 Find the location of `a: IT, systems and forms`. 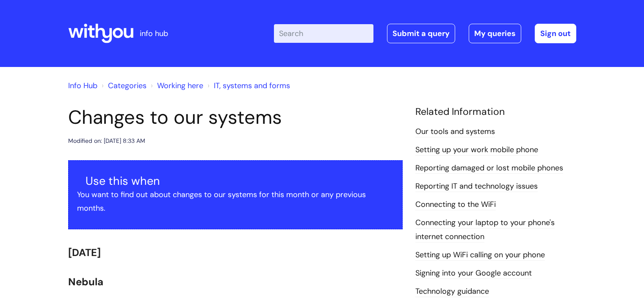

a: IT, systems and forms is located at coordinates (252, 86).